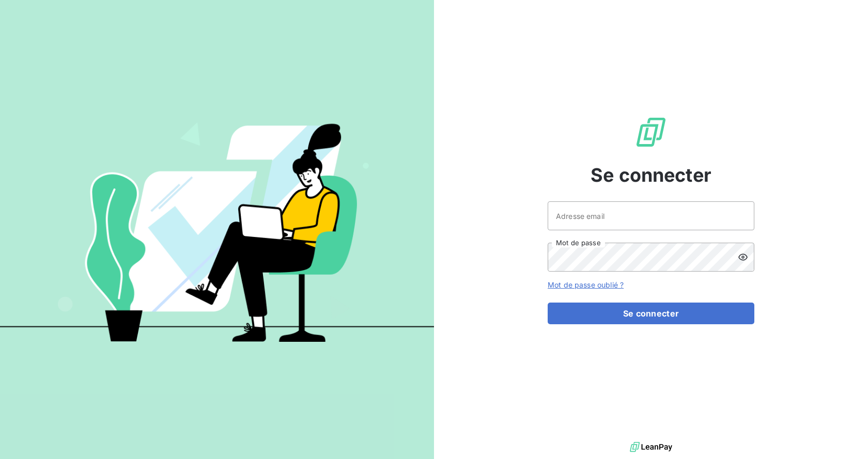  What do you see at coordinates (651, 175) in the screenshot?
I see `span: Se connecter` at bounding box center [651, 175].